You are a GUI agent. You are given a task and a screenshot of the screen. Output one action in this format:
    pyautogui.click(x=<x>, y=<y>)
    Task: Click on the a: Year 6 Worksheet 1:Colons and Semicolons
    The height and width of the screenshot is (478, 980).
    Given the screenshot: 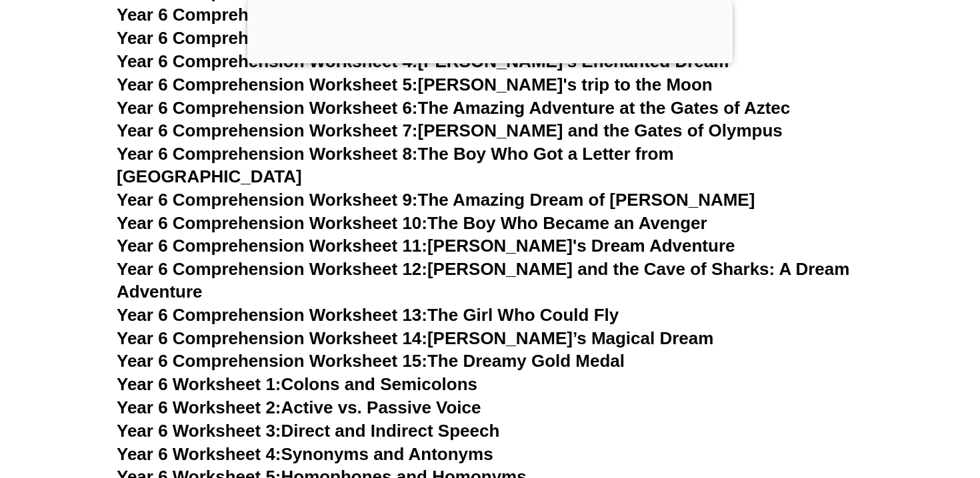 What is the action you would take?
    pyautogui.click(x=297, y=384)
    